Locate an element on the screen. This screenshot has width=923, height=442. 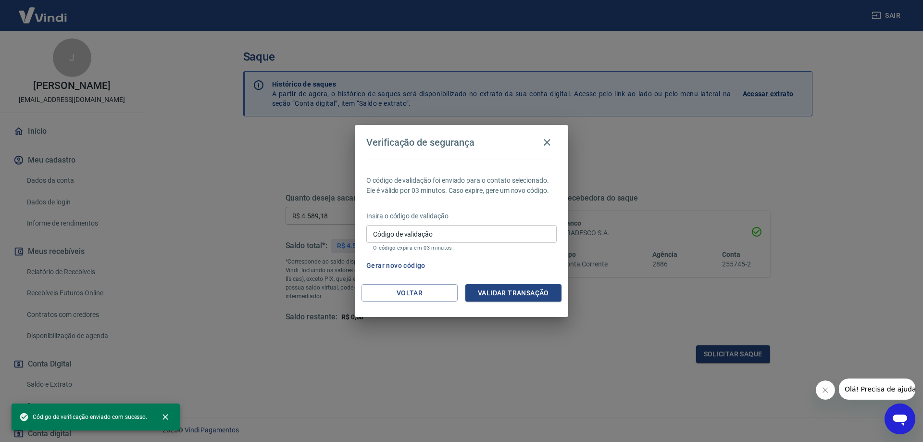
span: Código de verificação enviado com sucesso. is located at coordinates (83, 417).